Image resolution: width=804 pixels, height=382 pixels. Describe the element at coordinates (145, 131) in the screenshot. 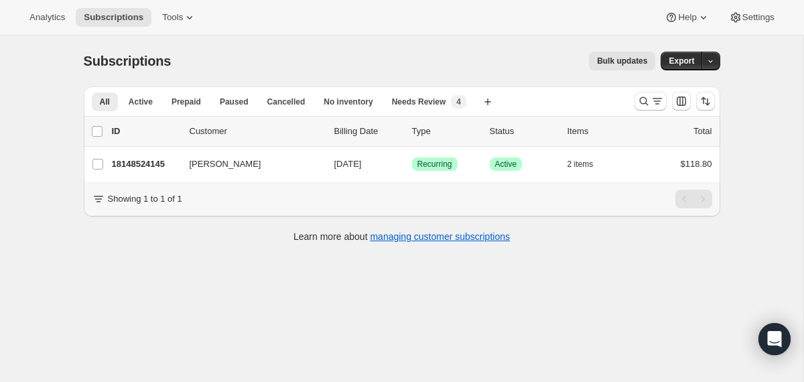

I see `p: ID` at that location.